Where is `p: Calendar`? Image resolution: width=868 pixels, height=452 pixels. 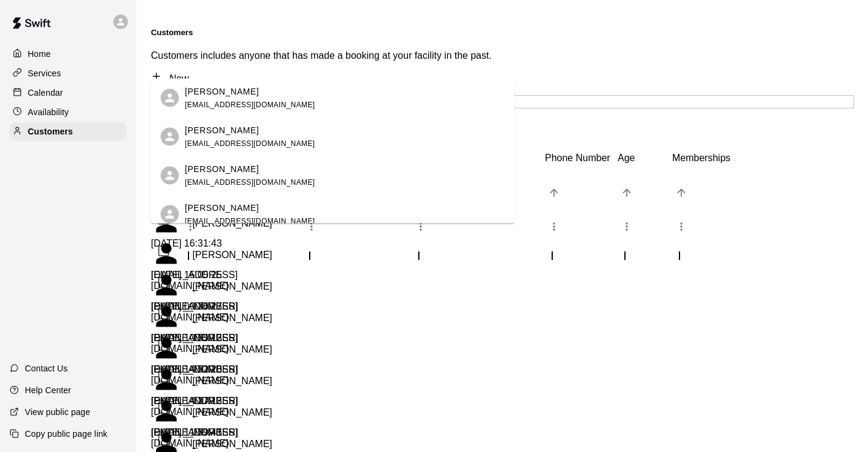
p: Calendar is located at coordinates (45, 92).